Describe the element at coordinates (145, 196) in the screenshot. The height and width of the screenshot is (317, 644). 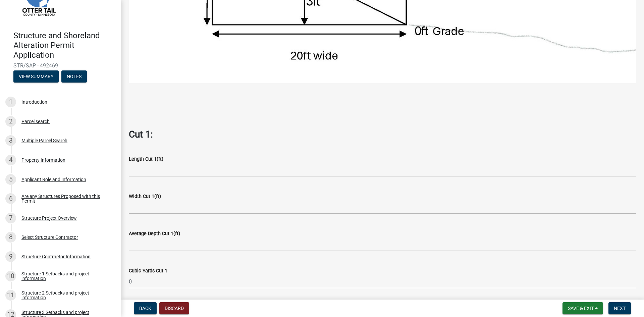
I see `label: Width Cut 1(ft)` at that location.